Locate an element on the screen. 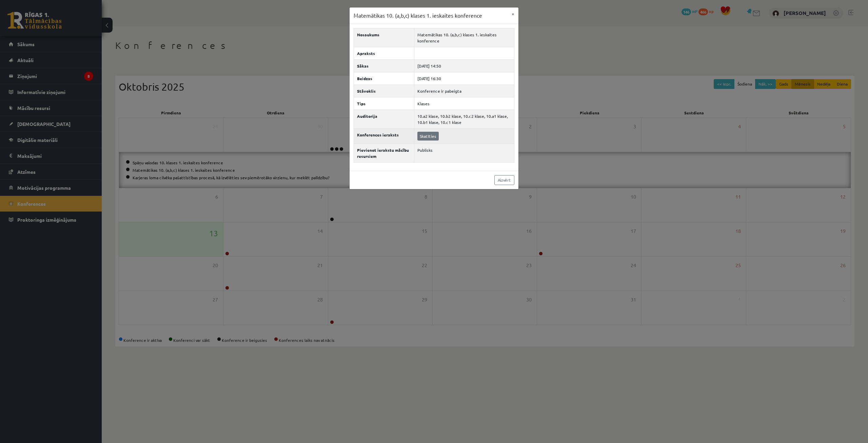  th: Pievienot ierakstu mācību resursiem is located at coordinates (384, 153).